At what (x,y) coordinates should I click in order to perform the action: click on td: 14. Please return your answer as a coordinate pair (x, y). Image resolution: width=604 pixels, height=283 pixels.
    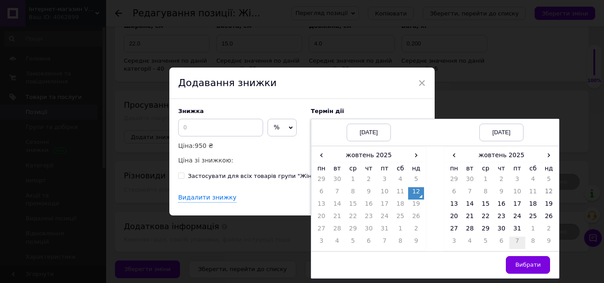
    Looking at the image, I should click on (470, 206).